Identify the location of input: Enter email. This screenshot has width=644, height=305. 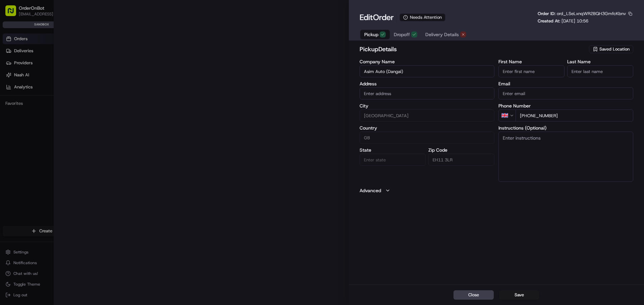
(566, 93).